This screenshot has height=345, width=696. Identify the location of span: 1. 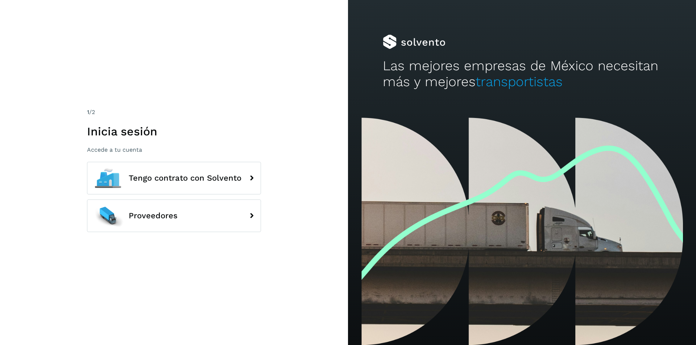
(88, 112).